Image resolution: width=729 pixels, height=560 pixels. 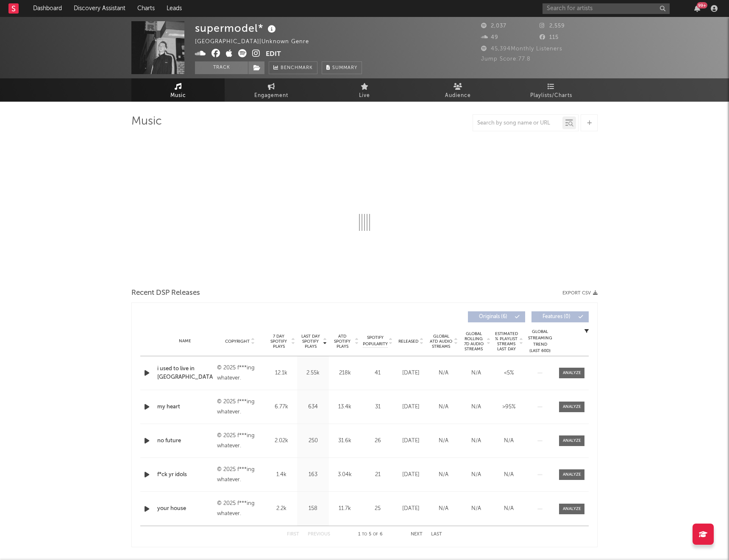 I want to click on button: Track, so click(x=221, y=68).